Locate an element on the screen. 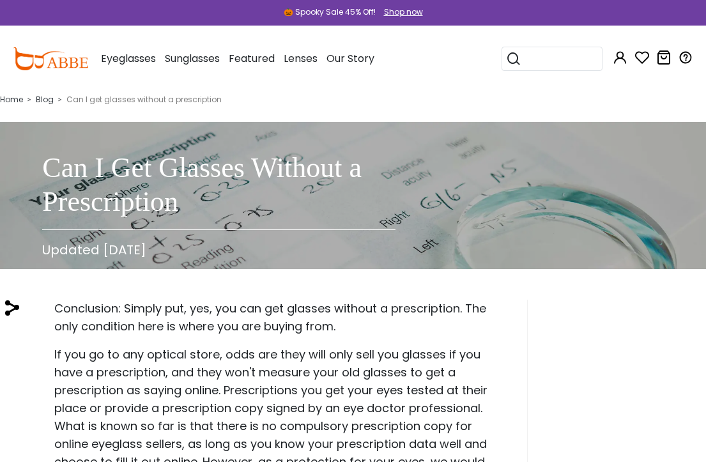 This screenshot has height=462, width=706. span: Lenses is located at coordinates (300, 58).